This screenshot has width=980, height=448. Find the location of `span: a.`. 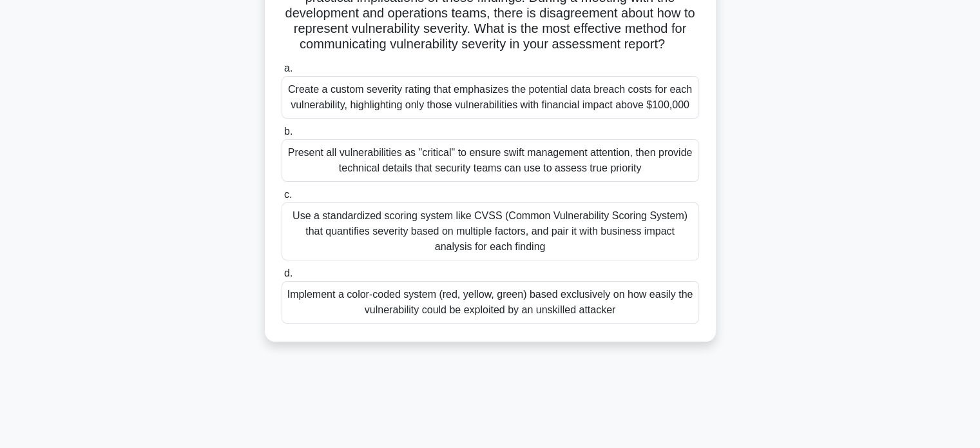

span: a. is located at coordinates (288, 68).